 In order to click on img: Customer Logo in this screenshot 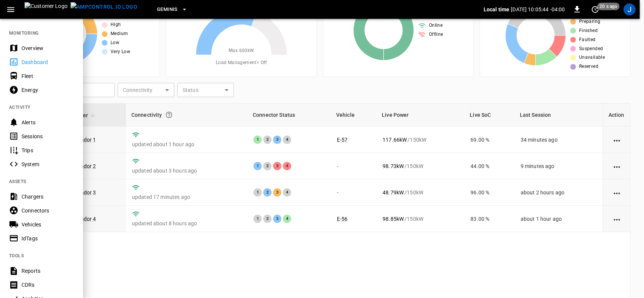, I will do `click(46, 10)`.